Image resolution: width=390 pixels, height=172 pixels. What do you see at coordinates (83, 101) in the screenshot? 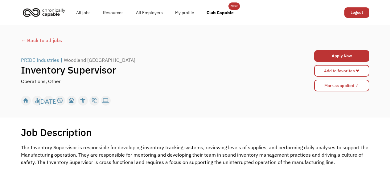
I see `div: accessibility` at bounding box center [83, 101].